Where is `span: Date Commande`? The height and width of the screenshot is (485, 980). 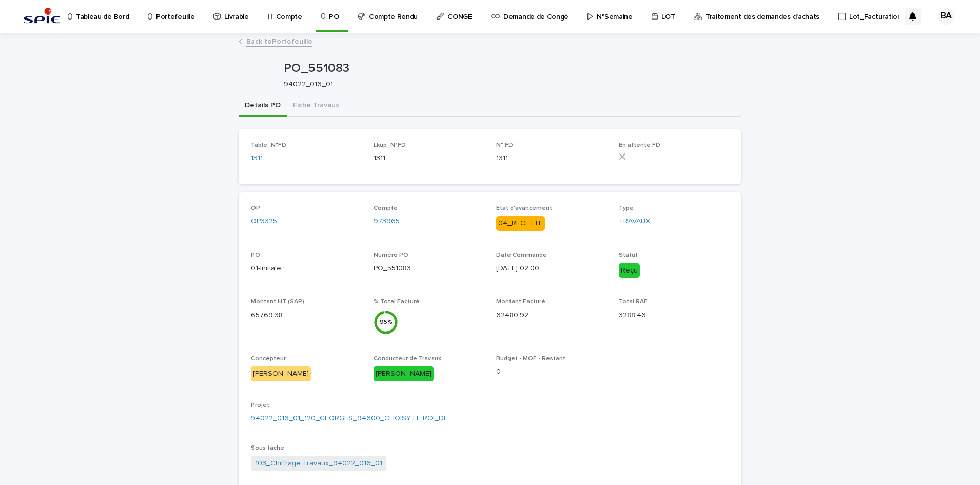 span: Date Commande is located at coordinates (522, 256).